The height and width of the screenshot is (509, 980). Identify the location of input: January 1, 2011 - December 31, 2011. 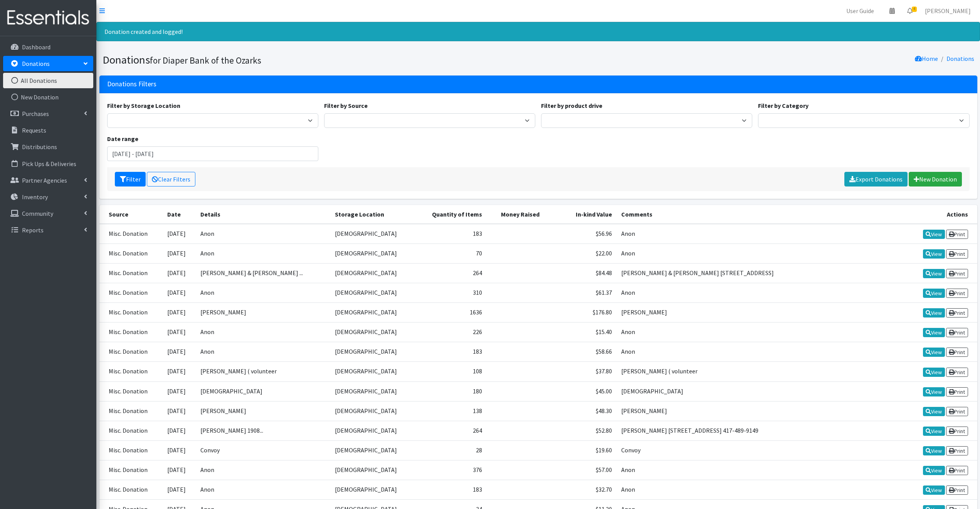
(213, 153).